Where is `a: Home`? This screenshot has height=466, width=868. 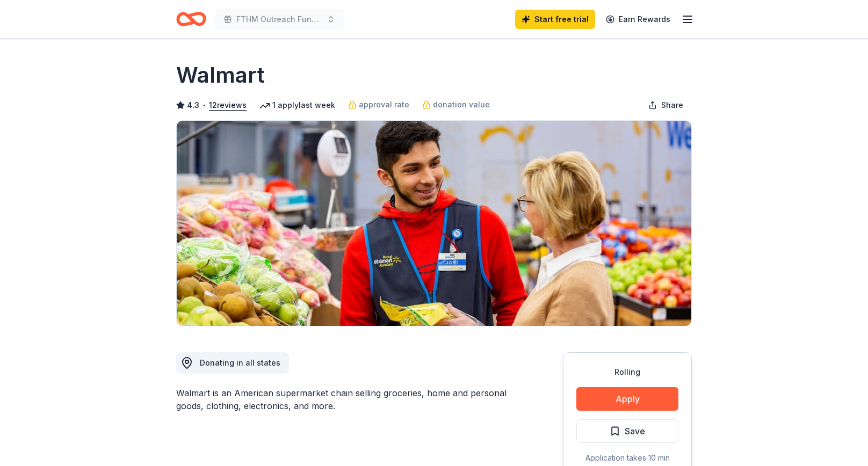 a: Home is located at coordinates (191, 18).